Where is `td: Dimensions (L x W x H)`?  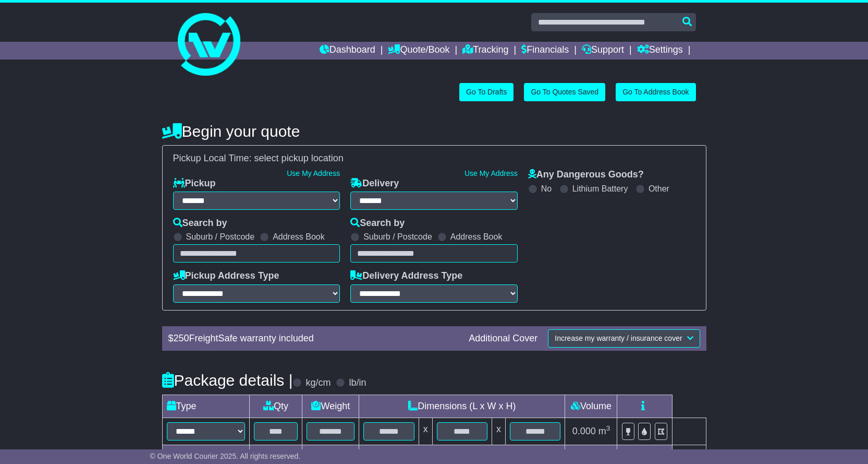
td: Dimensions (L x W x H) is located at coordinates (462, 405).